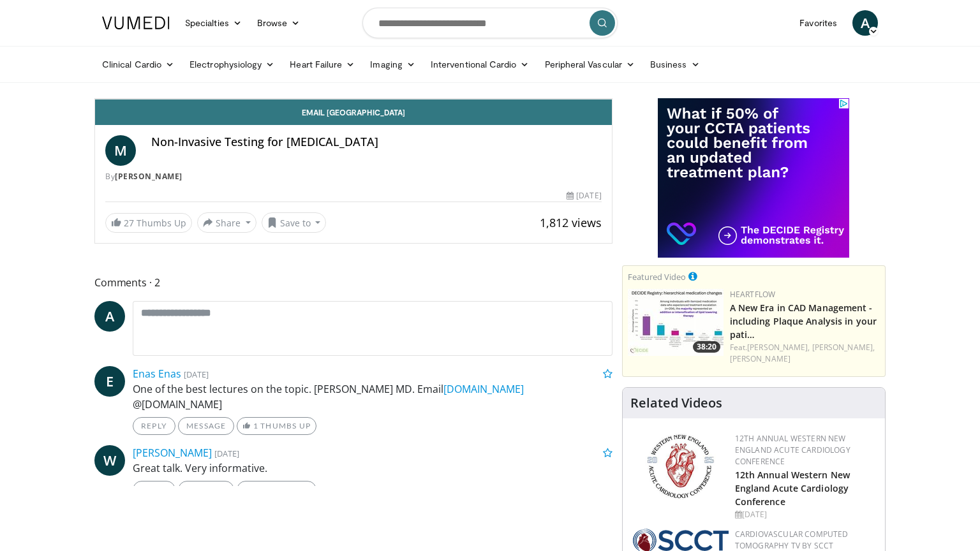  I want to click on span: 38:20, so click(707, 347).